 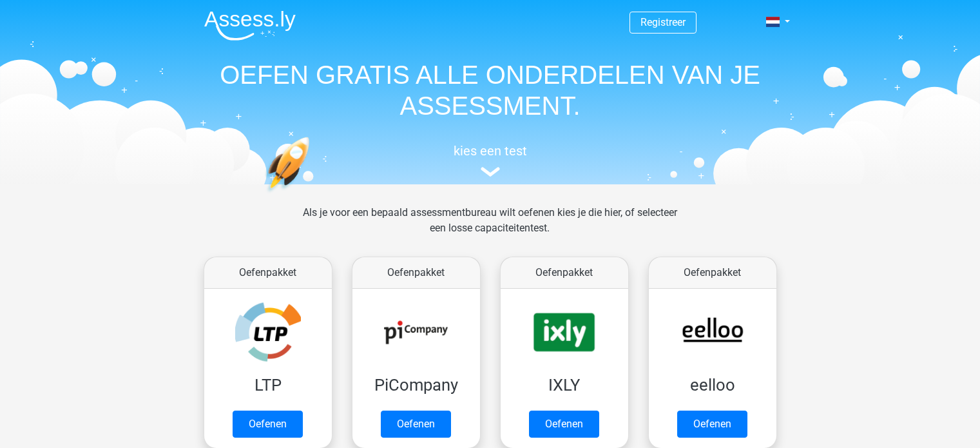 I want to click on a: Registreer, so click(x=663, y=22).